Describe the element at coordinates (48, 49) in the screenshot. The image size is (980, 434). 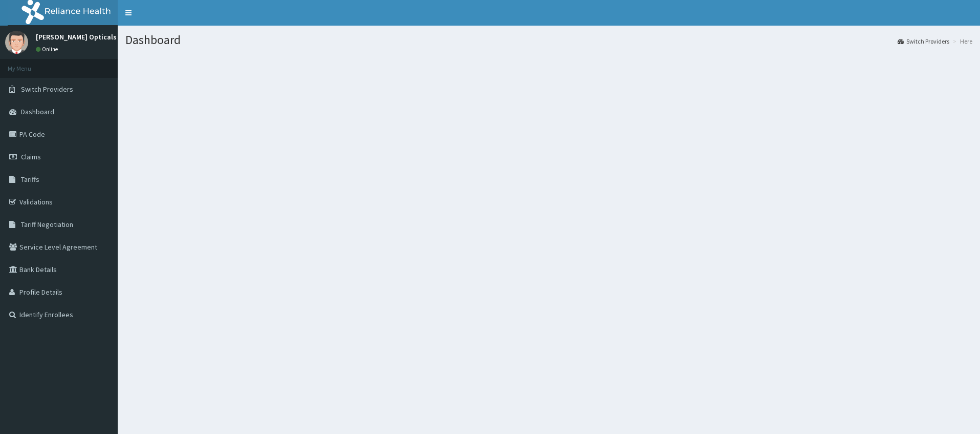
I see `a: Online` at that location.